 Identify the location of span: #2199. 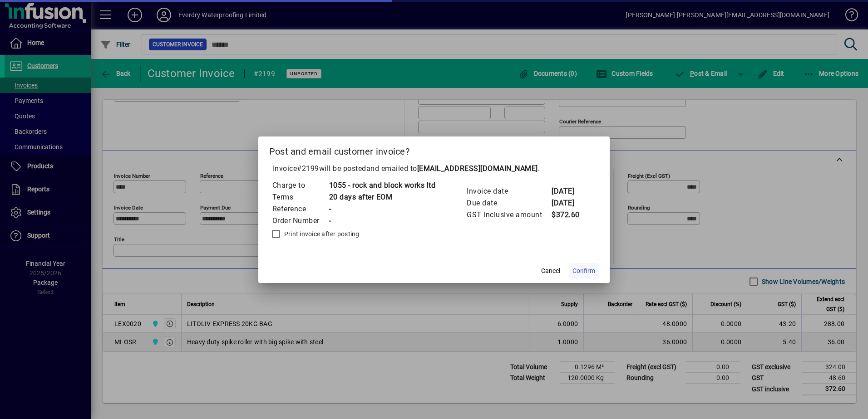
(308, 168).